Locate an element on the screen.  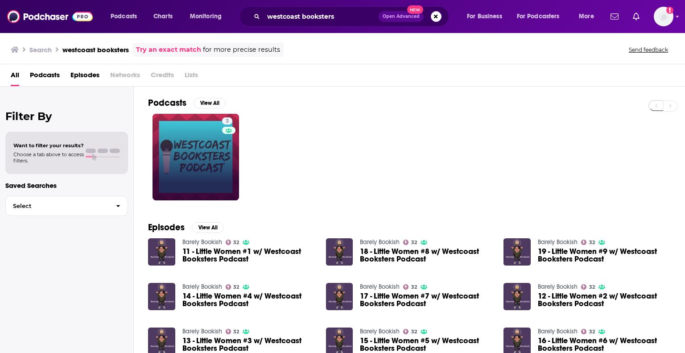
a: EpisodesView All is located at coordinates (186, 227).